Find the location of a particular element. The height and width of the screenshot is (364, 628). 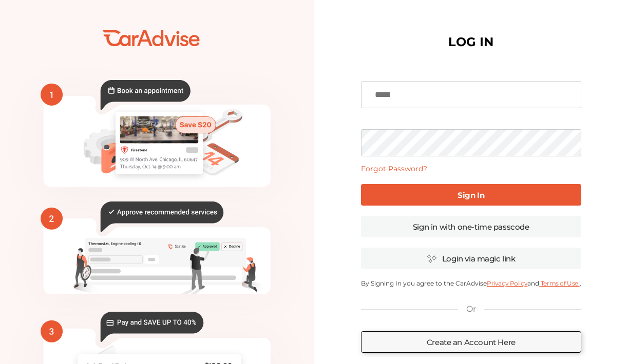

a: Sign in with one-time passcode is located at coordinates (471, 227).